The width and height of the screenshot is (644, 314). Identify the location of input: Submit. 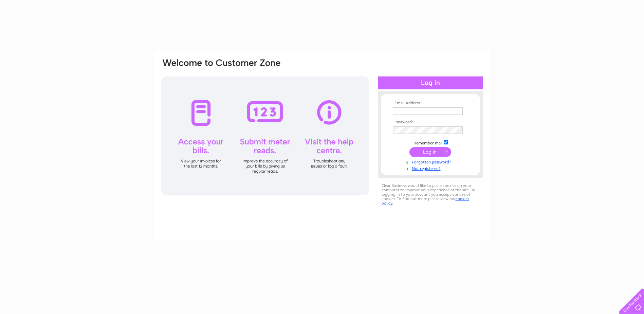
(430, 152).